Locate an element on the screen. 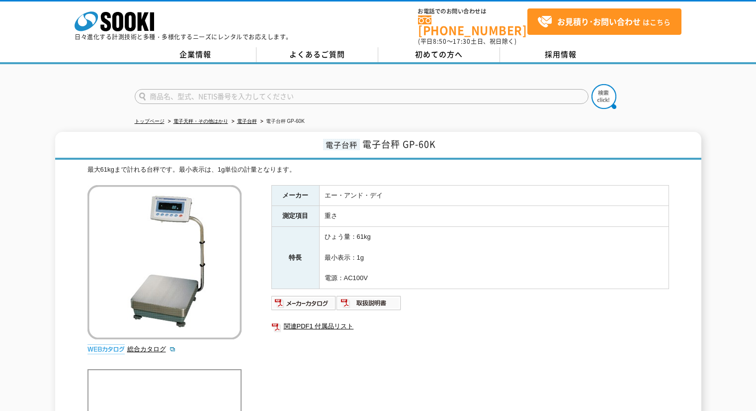 This screenshot has width=756, height=411. span: お電話でのお問い合わせは is located at coordinates (473, 11).